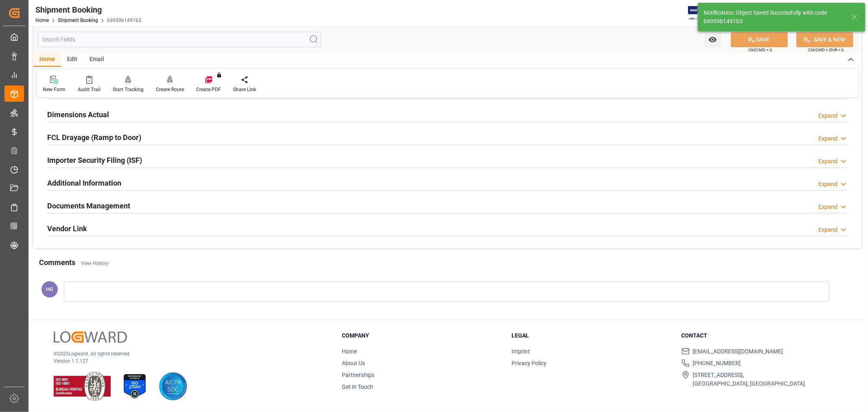  Describe the element at coordinates (72, 60) in the screenshot. I see `div: Edit` at that location.